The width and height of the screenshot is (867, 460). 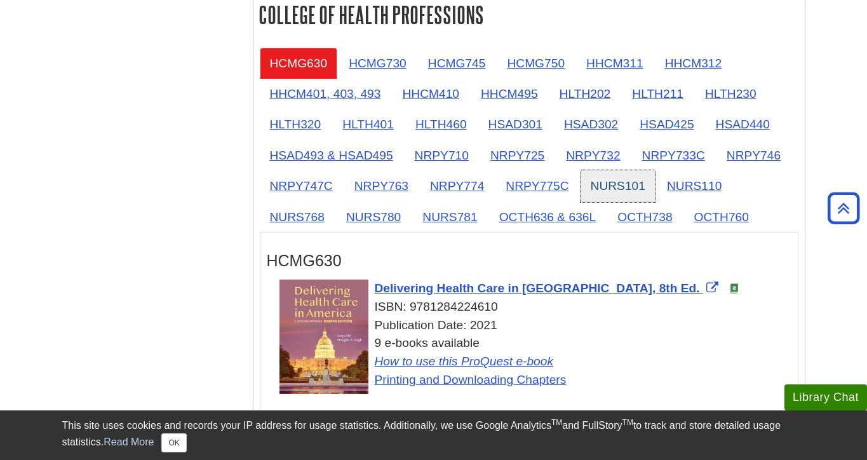 I want to click on a: HLTH230, so click(x=730, y=93).